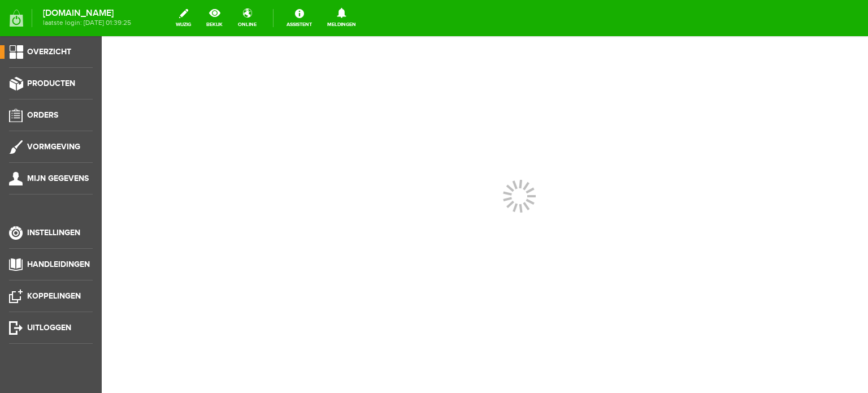 The width and height of the screenshot is (868, 393). I want to click on a: bekijk, so click(214, 18).